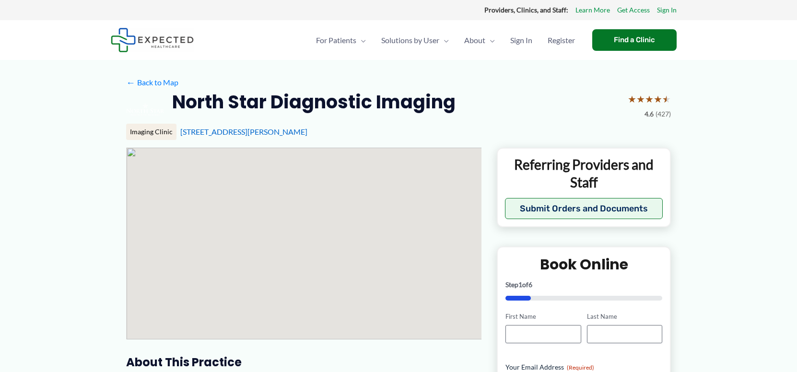 The height and width of the screenshot is (372, 797). I want to click on a: Find a Clinic, so click(634, 40).